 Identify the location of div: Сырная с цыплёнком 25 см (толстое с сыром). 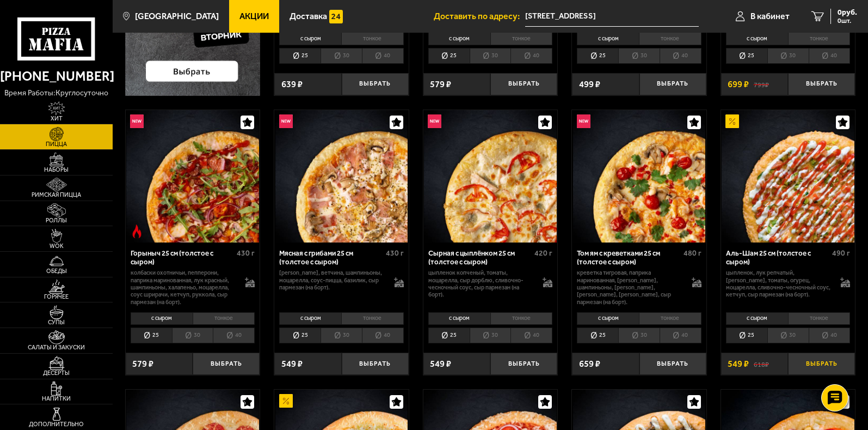
(480, 258).